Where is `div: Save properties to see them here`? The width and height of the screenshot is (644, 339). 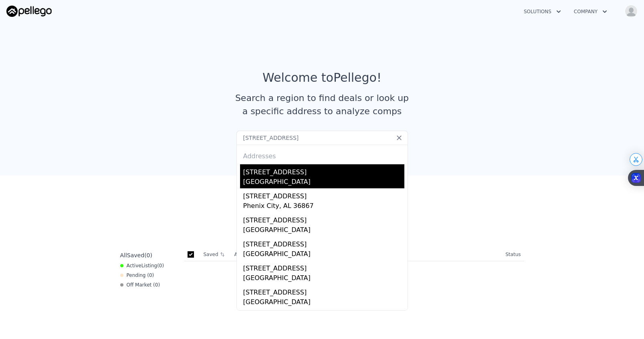
div: Save properties to see them here is located at coordinates (322, 229).